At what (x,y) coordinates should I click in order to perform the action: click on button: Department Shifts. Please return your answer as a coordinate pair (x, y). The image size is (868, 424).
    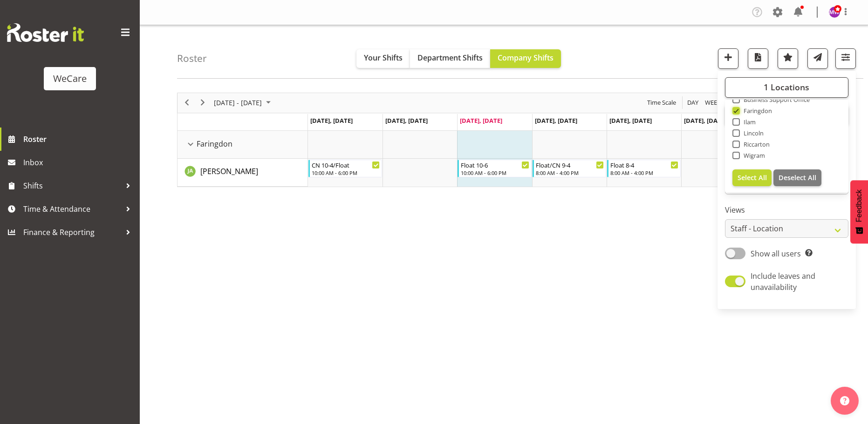
    Looking at the image, I should click on (451, 58).